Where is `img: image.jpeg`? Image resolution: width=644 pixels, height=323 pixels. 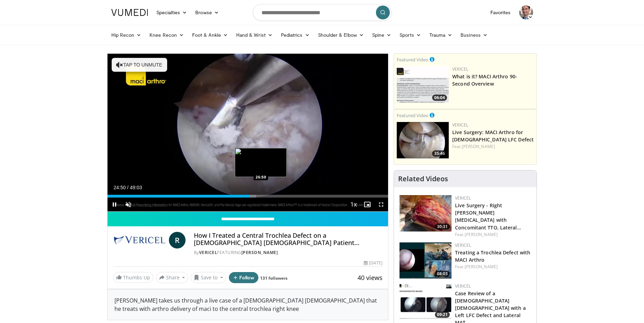 img: image.jpeg is located at coordinates (261, 163).